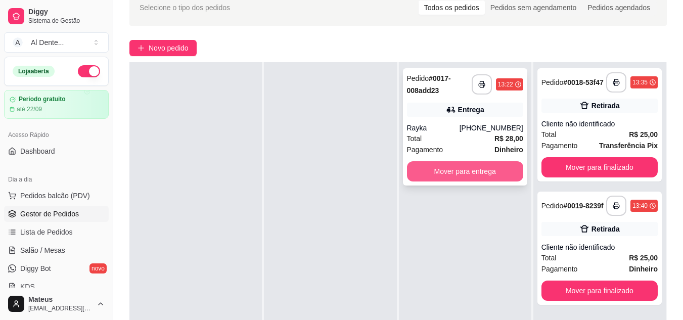 Image resolution: width=683 pixels, height=320 pixels. I want to click on span: Selecione o tipo dos pedidos, so click(185, 8).